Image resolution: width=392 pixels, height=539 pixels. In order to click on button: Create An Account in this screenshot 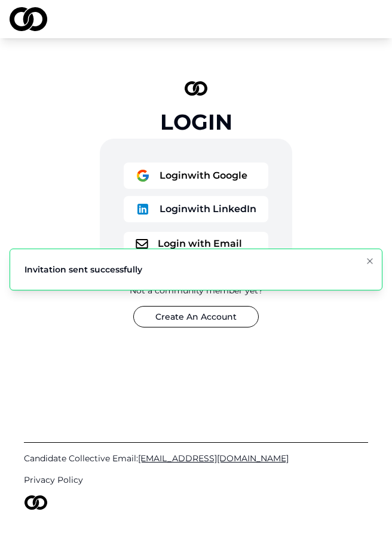, I will do `click(196, 316)`.